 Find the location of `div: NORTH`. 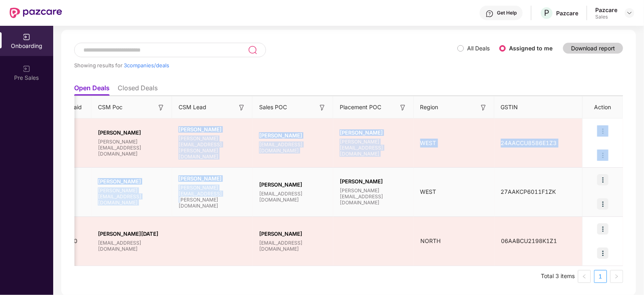

div: NORTH is located at coordinates (454, 241).